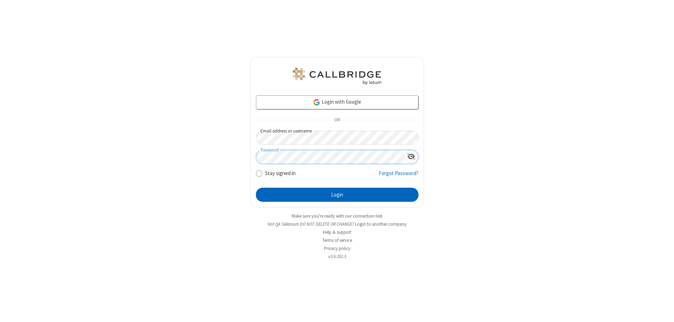 The image size is (674, 322). Describe the element at coordinates (381, 224) in the screenshot. I see `button: Login to another company` at that location.